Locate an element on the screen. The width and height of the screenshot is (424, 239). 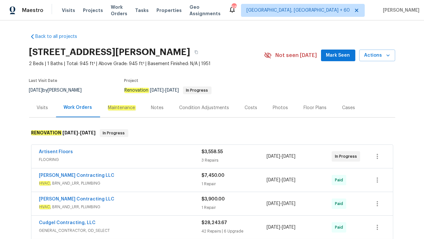
span: GENERAL_CONTRACTOR, OD_SELECT is located at coordinates (120, 231).